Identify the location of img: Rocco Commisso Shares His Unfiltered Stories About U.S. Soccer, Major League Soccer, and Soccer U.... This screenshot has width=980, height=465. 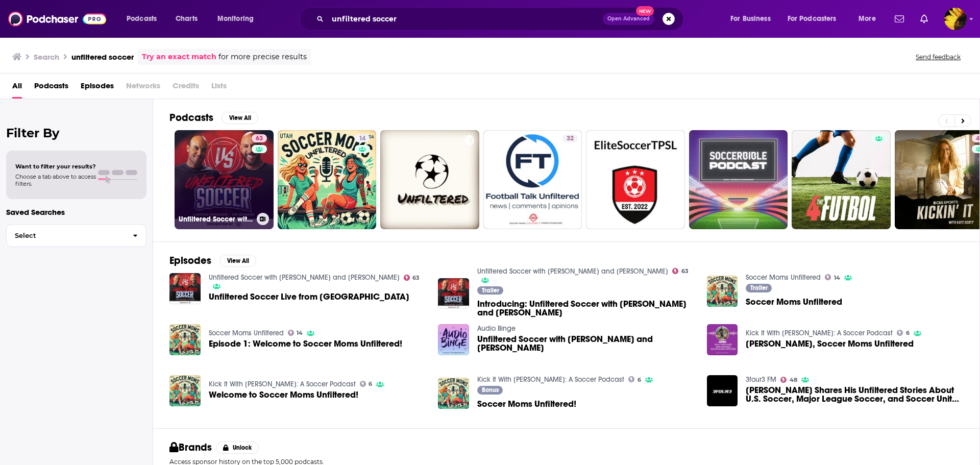
(722, 390).